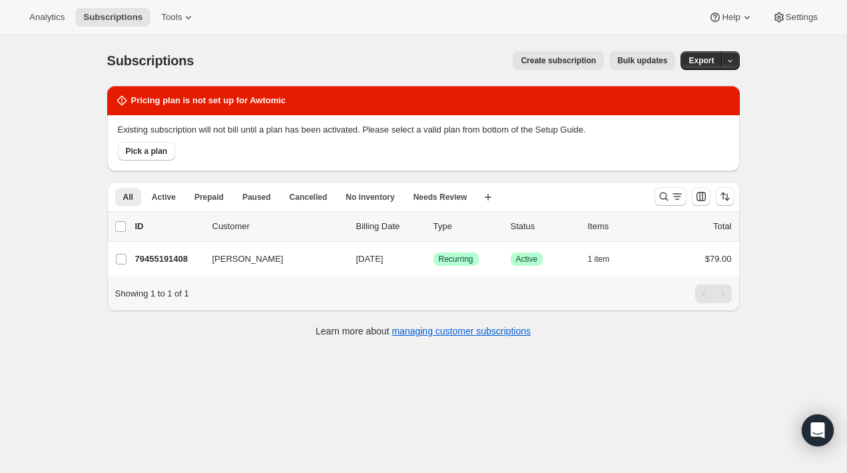 This screenshot has height=473, width=847. I want to click on button: Tools, so click(178, 17).